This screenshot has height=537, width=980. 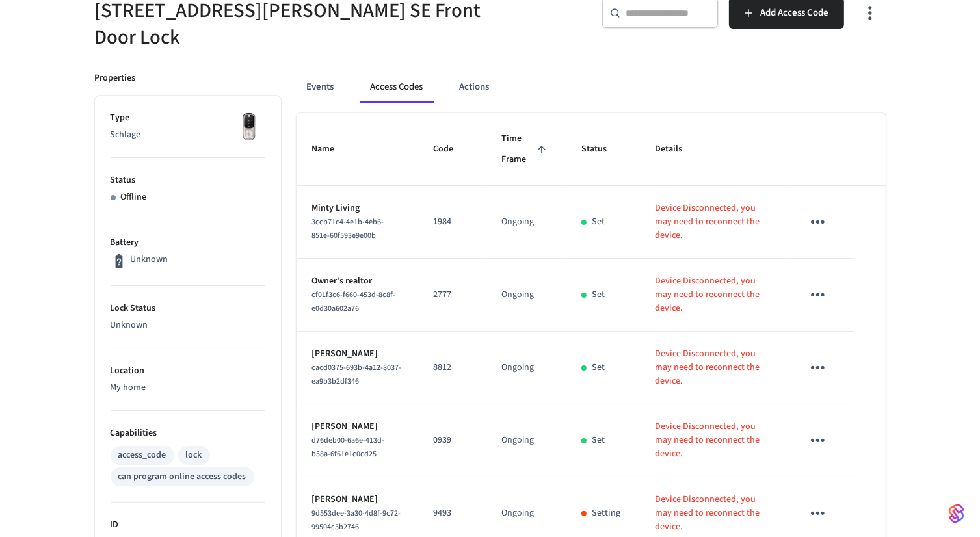 What do you see at coordinates (602, 149) in the screenshot?
I see `span: Status` at bounding box center [602, 149].